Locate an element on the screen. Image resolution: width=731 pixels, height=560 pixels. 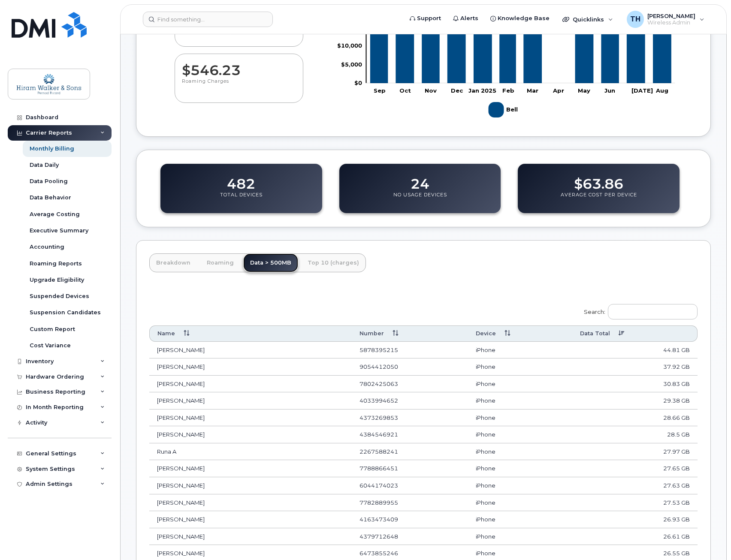
tspan: Jun is located at coordinates (610, 90).